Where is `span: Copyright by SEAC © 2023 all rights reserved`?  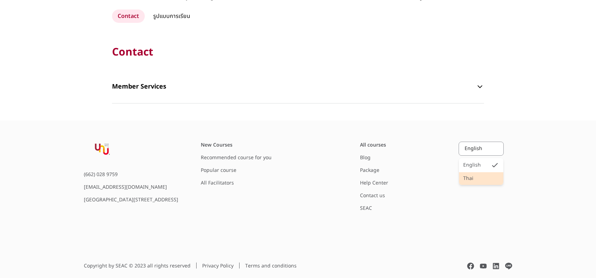 span: Copyright by SEAC © 2023 all rights reserved is located at coordinates (137, 266).